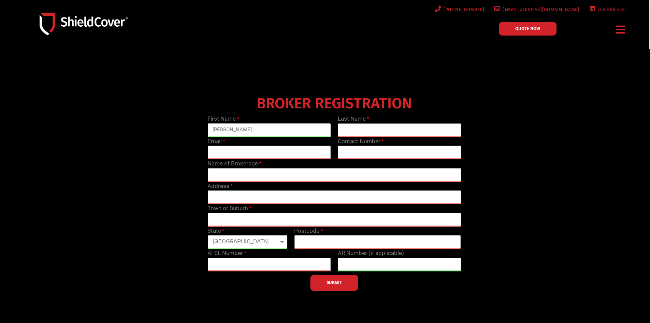 The width and height of the screenshot is (650, 323). Describe the element at coordinates (84, 24) in the screenshot. I see `img: Shield-Cover-Underwriting-Australia-logo-full` at that location.